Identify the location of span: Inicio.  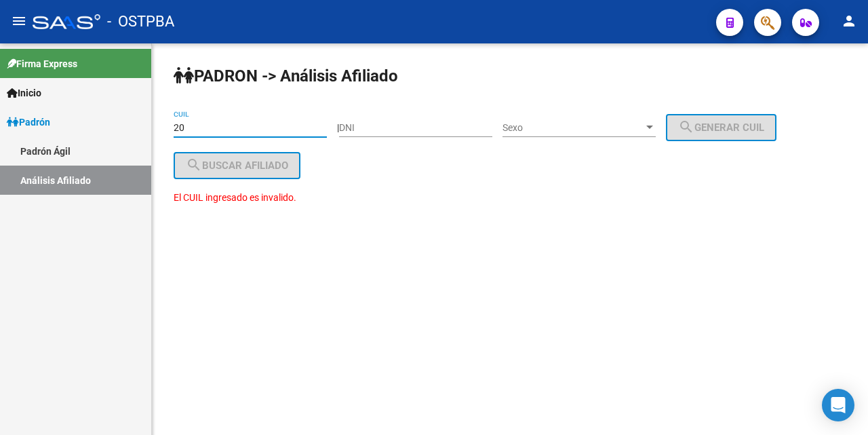
(24, 93).